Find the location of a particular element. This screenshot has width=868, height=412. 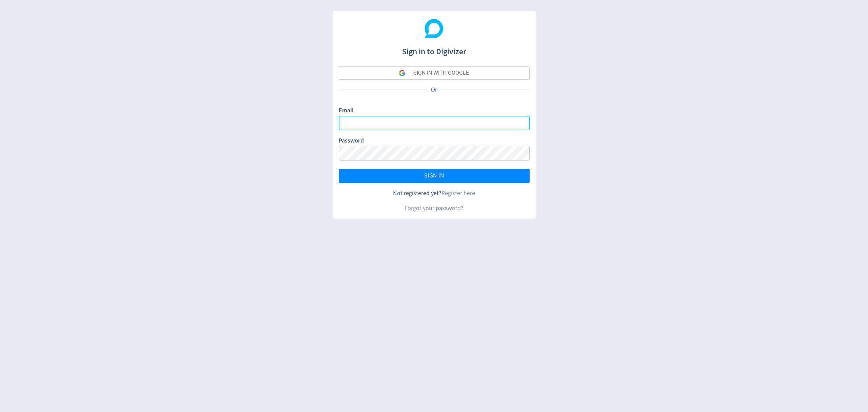

label: Password is located at coordinates (351, 141).